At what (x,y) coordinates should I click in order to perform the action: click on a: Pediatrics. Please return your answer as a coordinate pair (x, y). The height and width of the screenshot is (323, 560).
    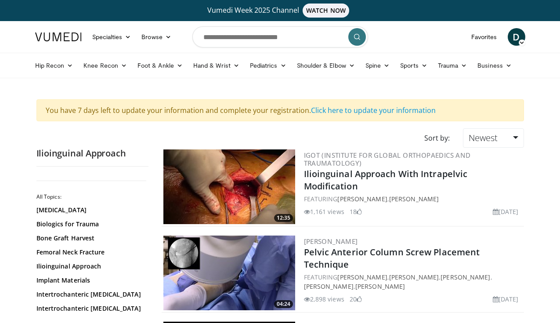
    Looking at the image, I should click on (268, 65).